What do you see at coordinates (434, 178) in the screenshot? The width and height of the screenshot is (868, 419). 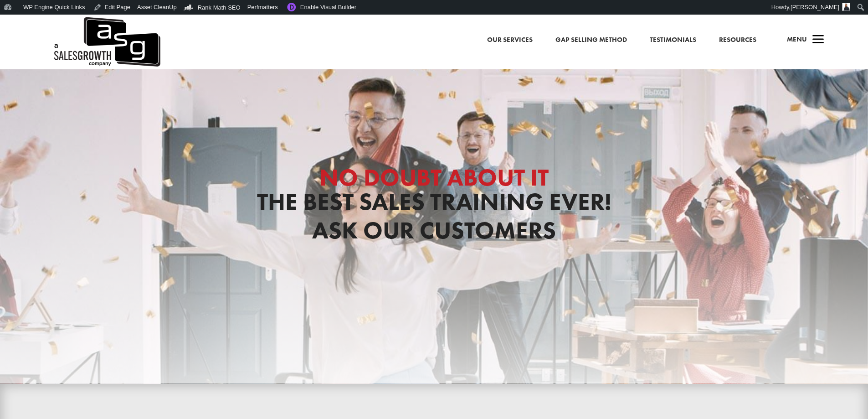 I see `span: No Doubt About It` at bounding box center [434, 178].